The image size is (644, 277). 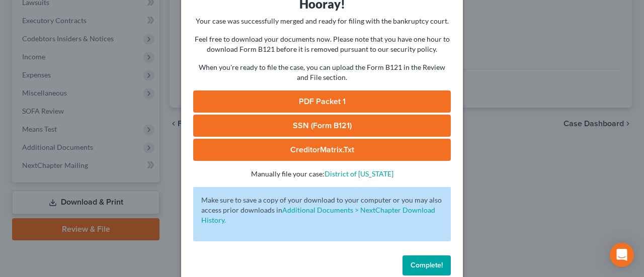 What do you see at coordinates (322, 174) in the screenshot?
I see `p: Manually file your case:` at bounding box center [322, 174].